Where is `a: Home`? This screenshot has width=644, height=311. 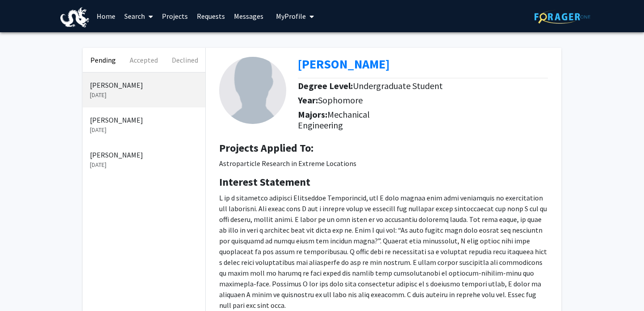 a: Home is located at coordinates (106, 16).